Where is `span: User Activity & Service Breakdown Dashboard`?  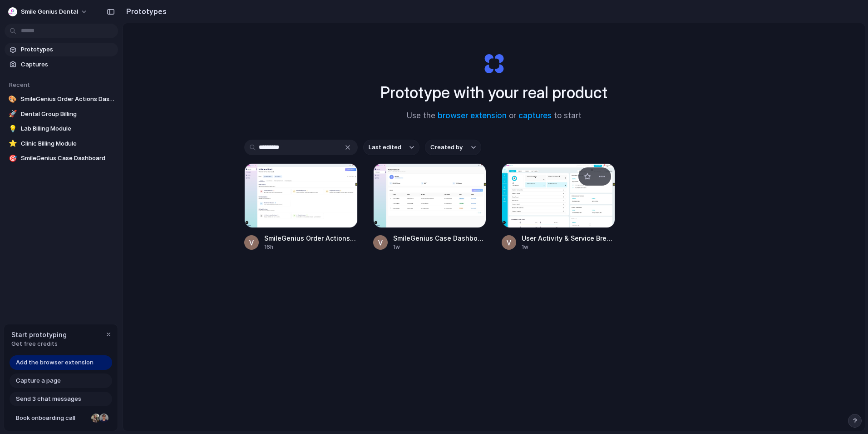 span: User Activity & Service Breakdown Dashboard is located at coordinates (569, 238).